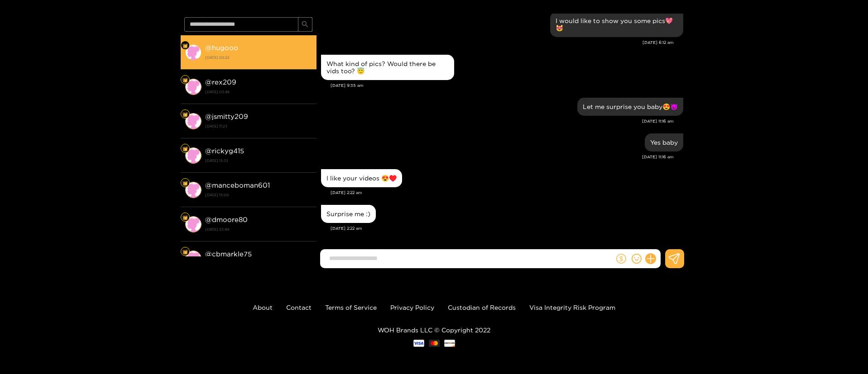 This screenshot has width=868, height=374. What do you see at coordinates (227, 220) in the screenshot?
I see `strong: @ dmoore80` at bounding box center [227, 220].